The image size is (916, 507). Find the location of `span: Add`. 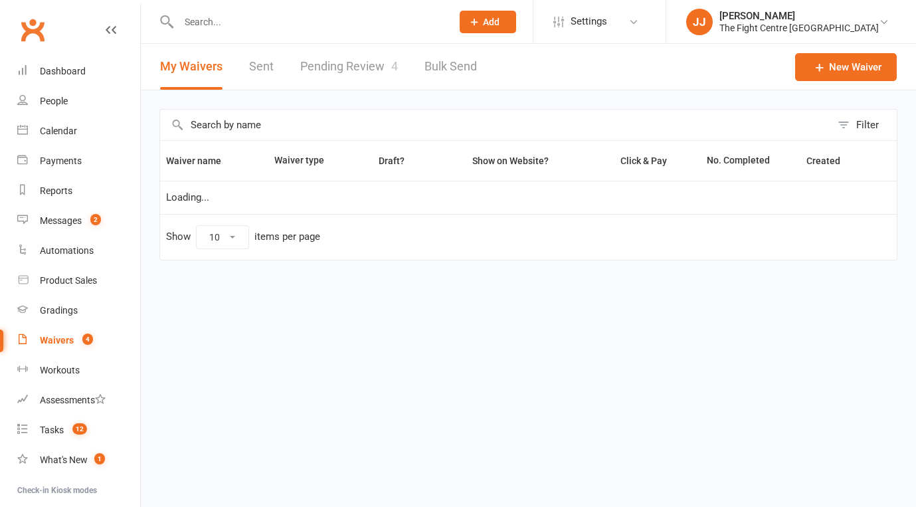

span: Add is located at coordinates (491, 22).